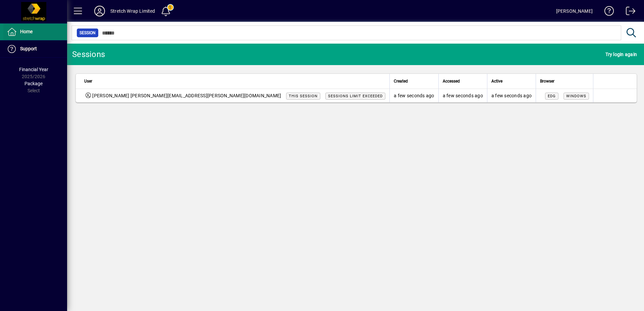 This screenshot has height=311, width=644. I want to click on a: Logout, so click(628, 12).